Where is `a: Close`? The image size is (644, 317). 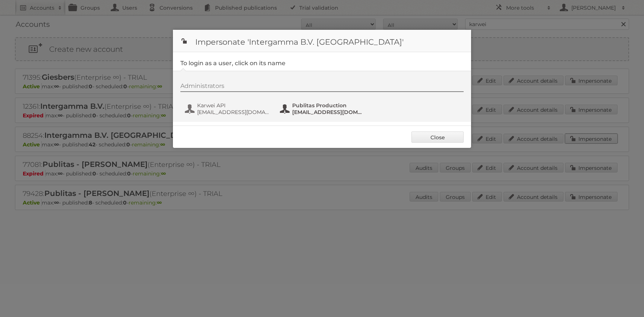
a: Close is located at coordinates (437, 137).